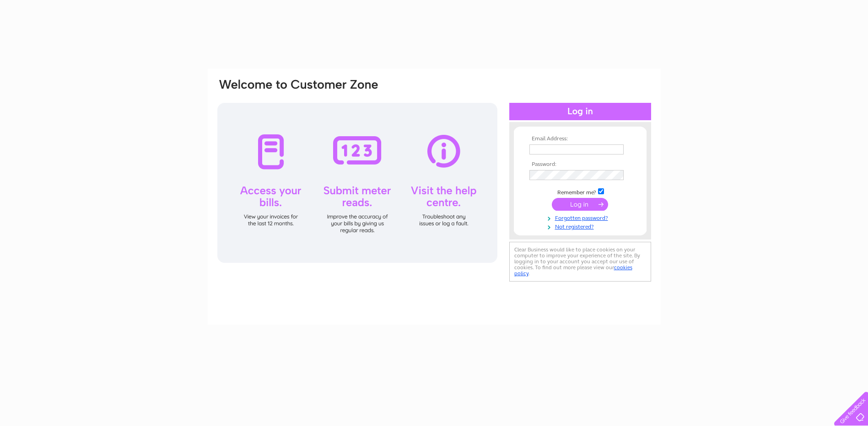 This screenshot has height=426, width=868. I want to click on td: Remember me?, so click(580, 192).